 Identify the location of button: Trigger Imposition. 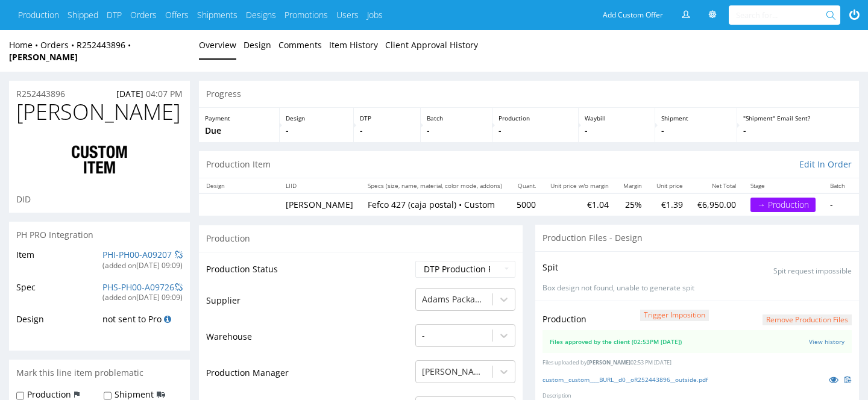
(675, 315).